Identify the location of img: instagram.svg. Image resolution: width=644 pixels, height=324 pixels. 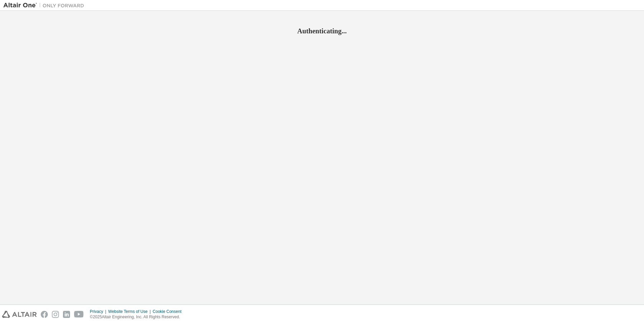
(56, 314).